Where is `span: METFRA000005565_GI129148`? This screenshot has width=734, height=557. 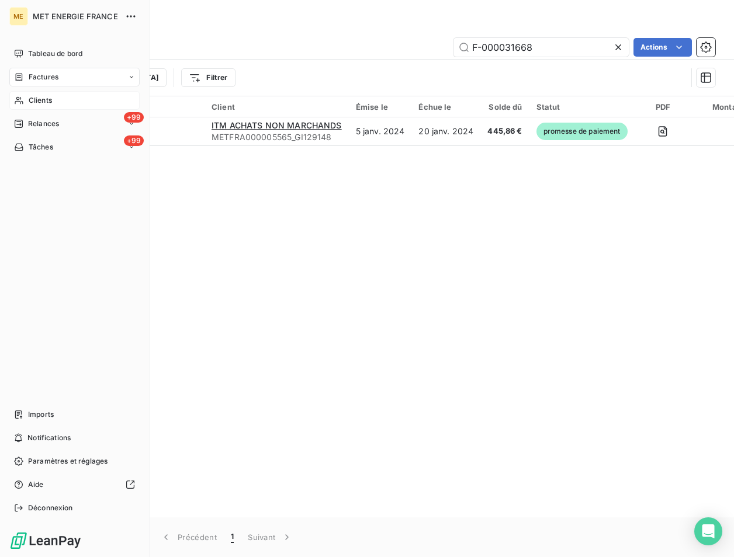
span: METFRA000005565_GI129148 is located at coordinates (276, 137).